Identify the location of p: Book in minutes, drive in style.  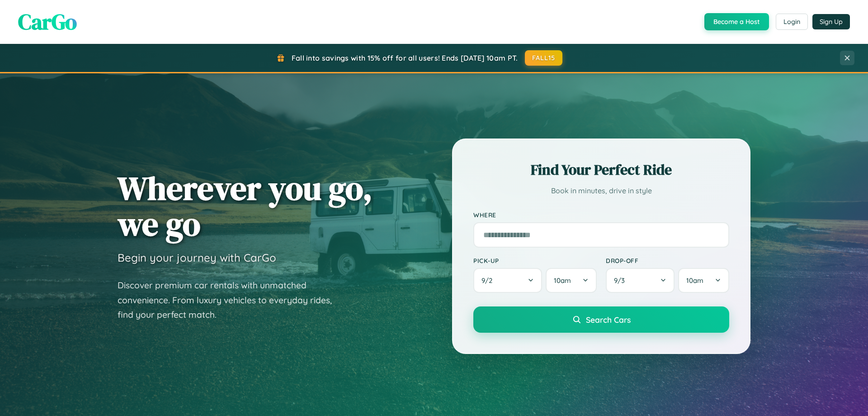
(601, 190).